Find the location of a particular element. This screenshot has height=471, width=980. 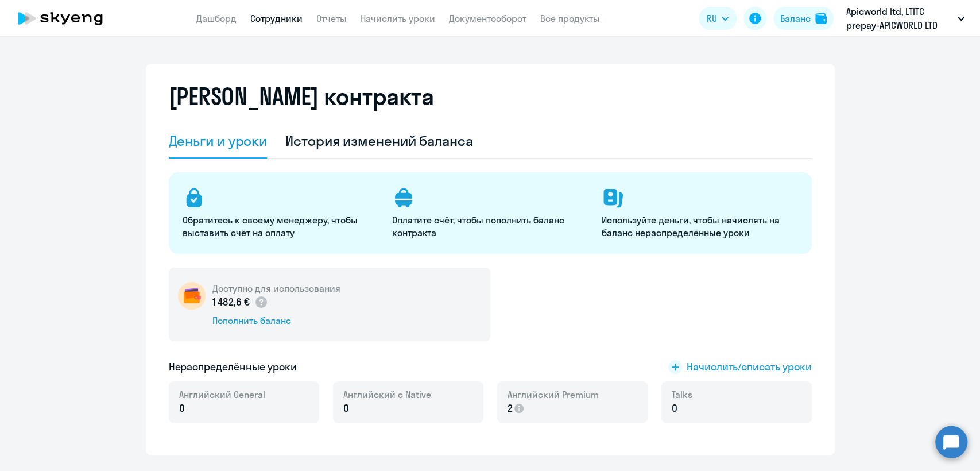

a: Балансbalance is located at coordinates (803, 19).